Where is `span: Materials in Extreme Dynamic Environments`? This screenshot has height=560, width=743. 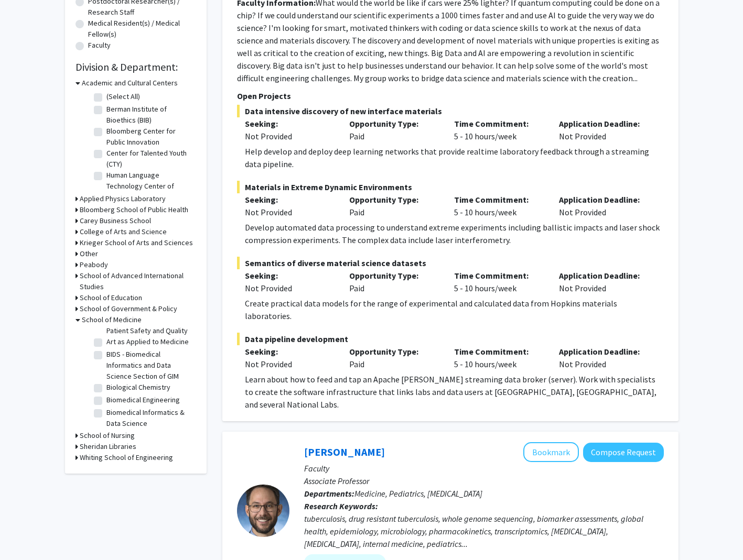
span: Materials in Extreme Dynamic Environments is located at coordinates (451, 187).